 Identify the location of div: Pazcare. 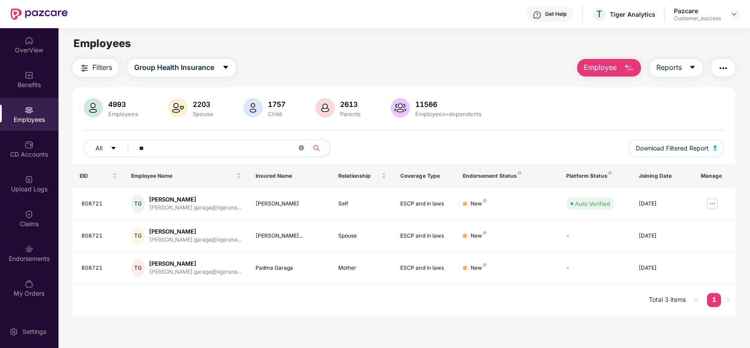
(697, 11).